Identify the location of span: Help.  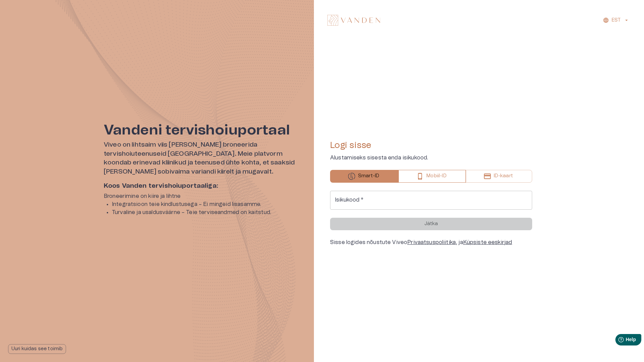
(39, 8).